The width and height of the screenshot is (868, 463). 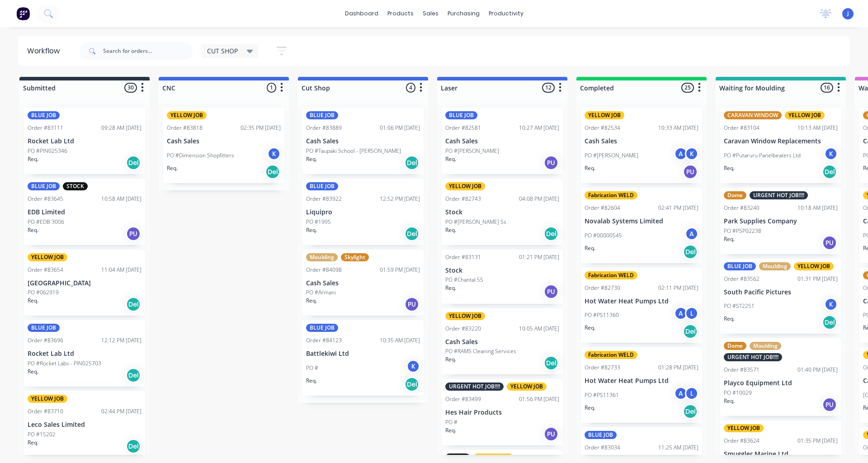 I want to click on p: PO #RAMS Cleaning Services, so click(x=480, y=351).